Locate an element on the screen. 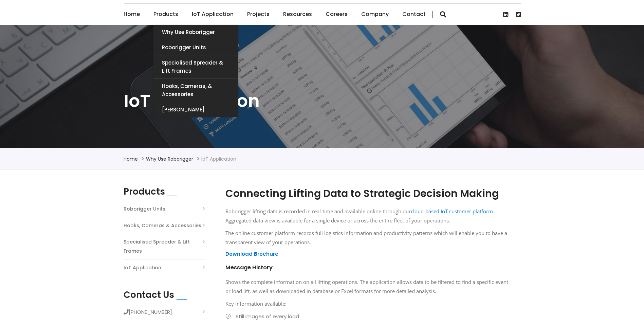 This screenshot has width=644, height=324. h5: Message History is located at coordinates (368, 267).